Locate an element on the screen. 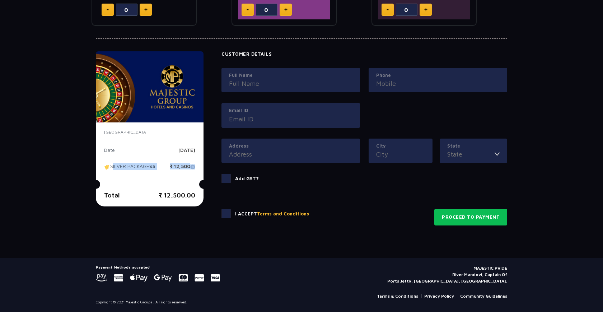 Image resolution: width=603 pixels, height=312 pixels. p: Add GST? is located at coordinates (247, 179).